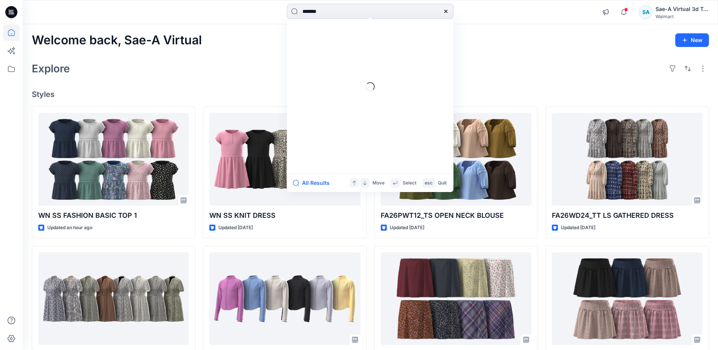 The width and height of the screenshot is (718, 350). Describe the element at coordinates (285, 215) in the screenshot. I see `p: WN SS KNIT DRESS` at that location.